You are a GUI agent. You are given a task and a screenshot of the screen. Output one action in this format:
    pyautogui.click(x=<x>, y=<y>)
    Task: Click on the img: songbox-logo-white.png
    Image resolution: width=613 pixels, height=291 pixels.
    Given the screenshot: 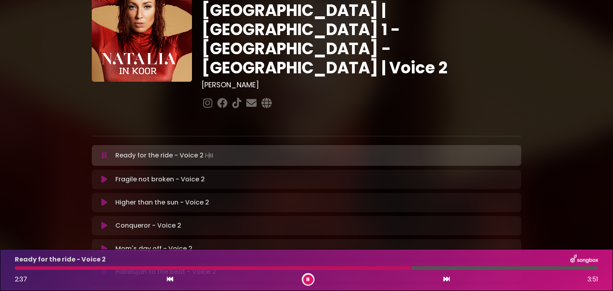 What is the action you would take?
    pyautogui.click(x=584, y=260)
    